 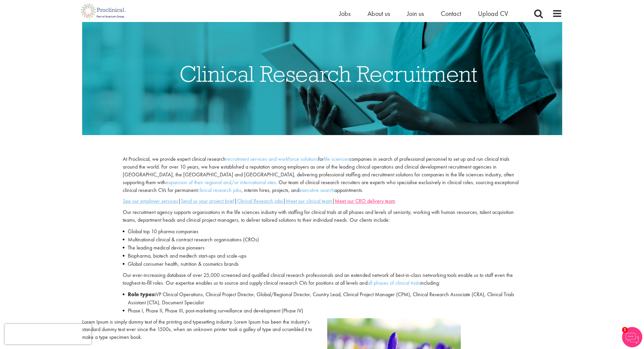 I want to click on span: Contact, so click(x=451, y=14).